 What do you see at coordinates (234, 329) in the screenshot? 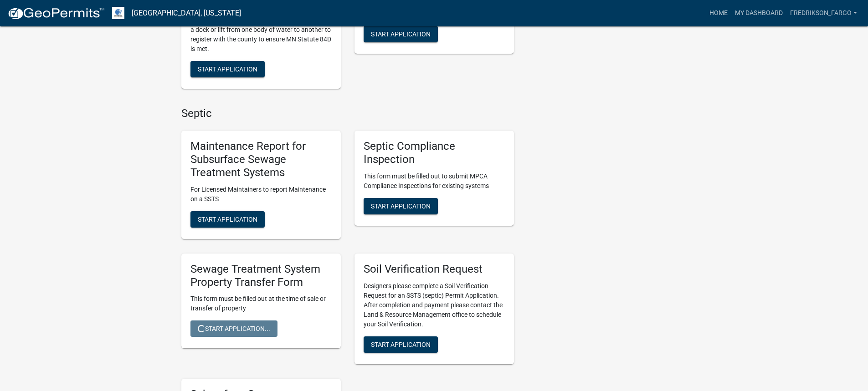
I see `button: Start Application...` at bounding box center [234, 329].